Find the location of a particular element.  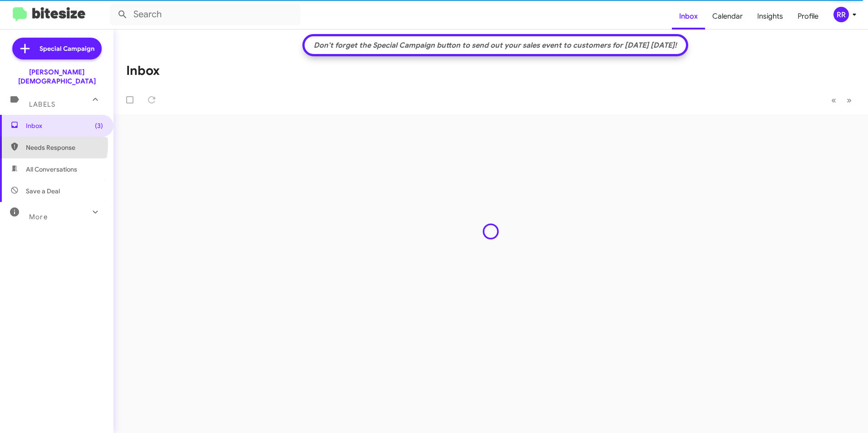

span: Profile is located at coordinates (808, 16).